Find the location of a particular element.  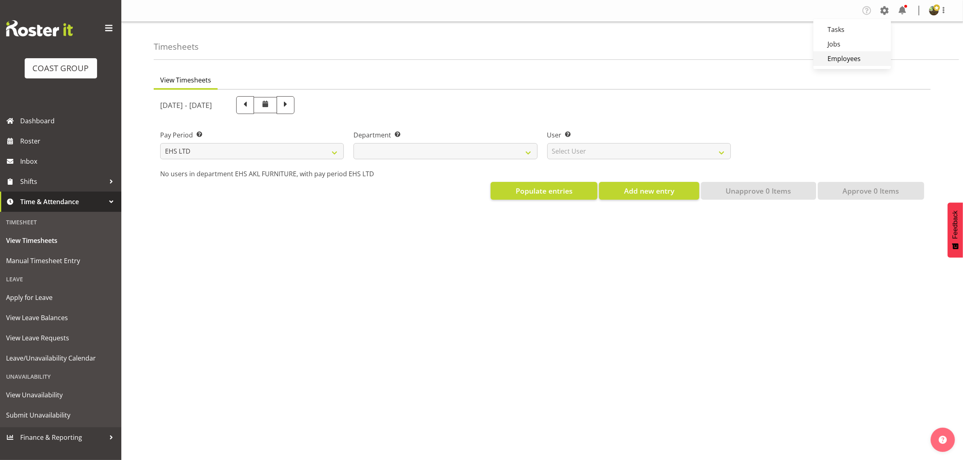

span: Leave/Unavailability Calendar is located at coordinates (61, 358).